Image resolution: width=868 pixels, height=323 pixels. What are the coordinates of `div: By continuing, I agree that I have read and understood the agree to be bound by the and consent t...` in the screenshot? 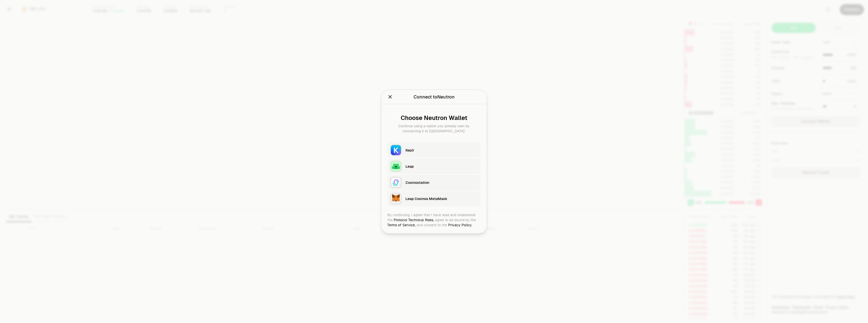 It's located at (434, 219).